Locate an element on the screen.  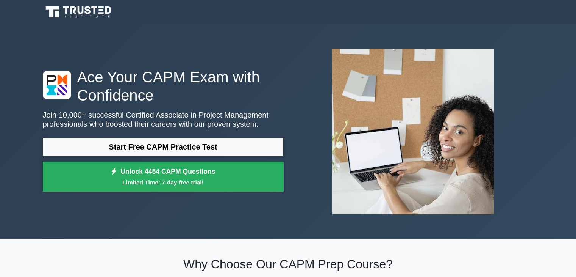
p: Join 10,000+ successful Certified Associate in Project Management professionals who boosted their... is located at coordinates (163, 119).